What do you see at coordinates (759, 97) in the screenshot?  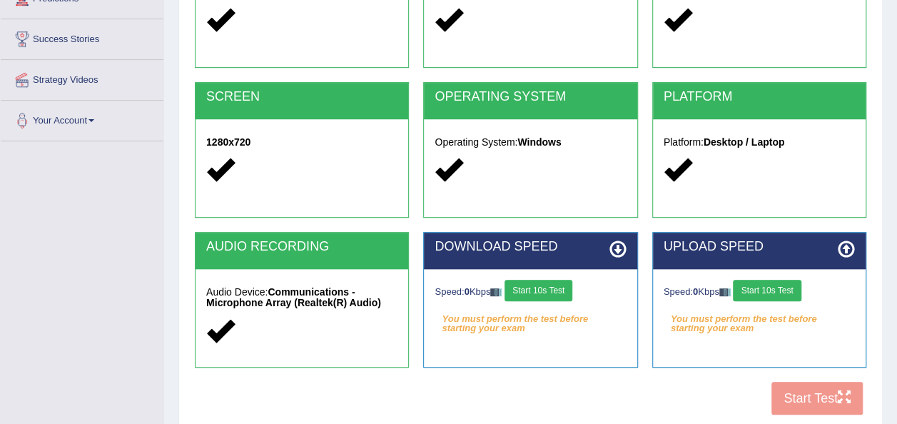 I see `h2: PLATFORM` at bounding box center [759, 97].